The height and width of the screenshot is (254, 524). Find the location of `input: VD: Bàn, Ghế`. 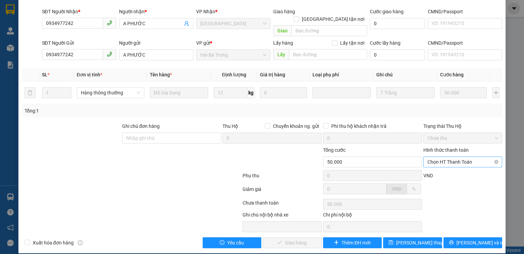

input: VD: Bàn, Ghế is located at coordinates (179, 93).